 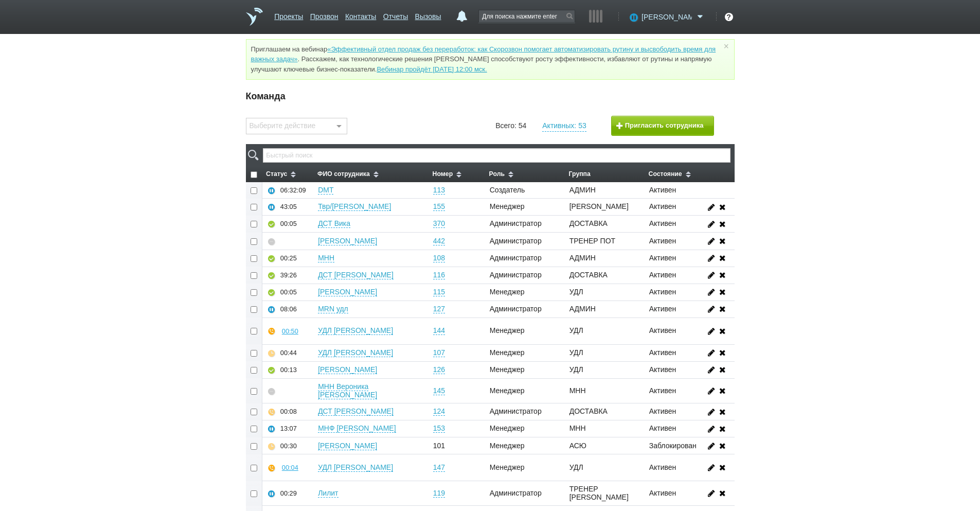 I want to click on a: 119, so click(x=439, y=493).